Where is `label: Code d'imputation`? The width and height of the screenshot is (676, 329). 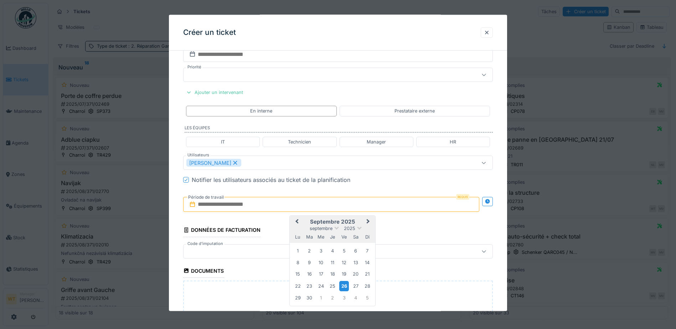
label: Code d'imputation is located at coordinates (205, 243).